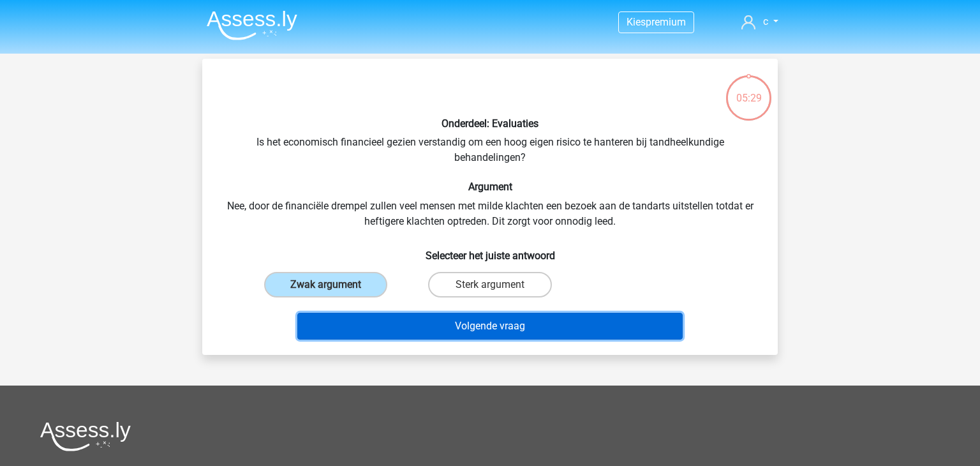 The width and height of the screenshot is (980, 466). Describe the element at coordinates (490, 326) in the screenshot. I see `button: Volgende vraag` at that location.